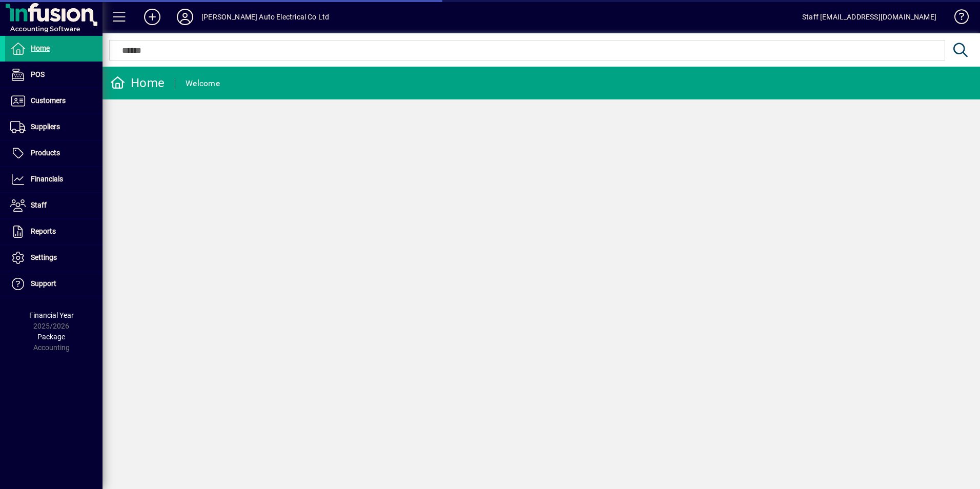 Image resolution: width=980 pixels, height=489 pixels. I want to click on a: Staff, so click(54, 206).